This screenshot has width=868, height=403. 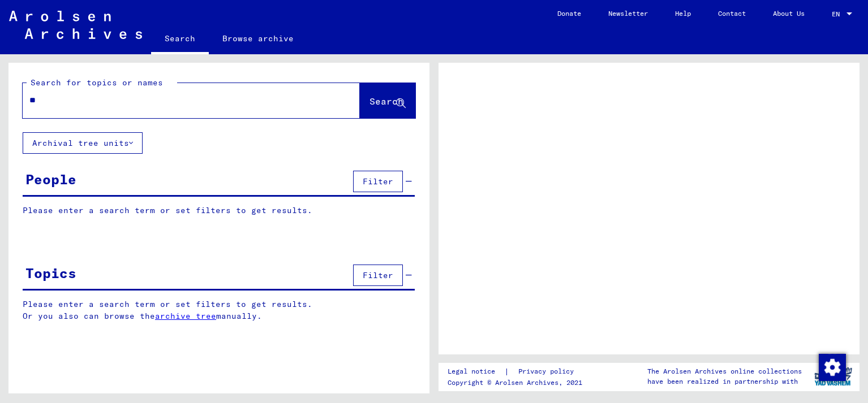 What do you see at coordinates (548, 371) in the screenshot?
I see `a: Privacy policy` at bounding box center [548, 371].